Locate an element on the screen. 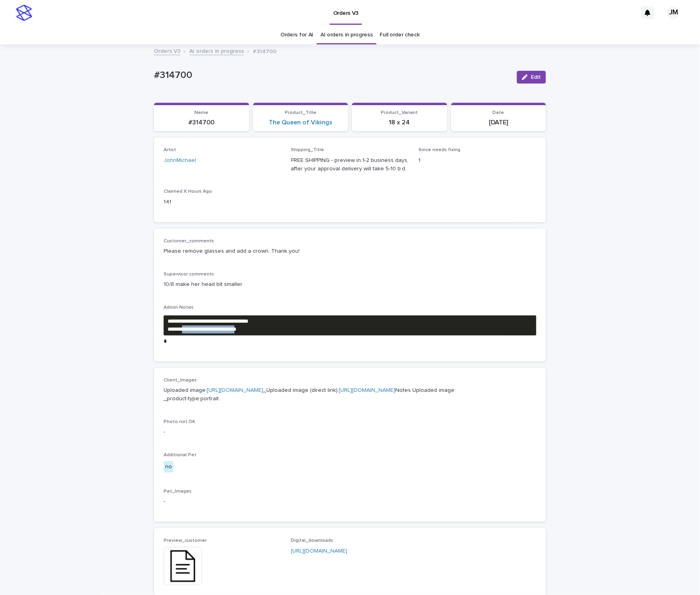 This screenshot has width=700, height=595. span: Preview_customer is located at coordinates (185, 541).